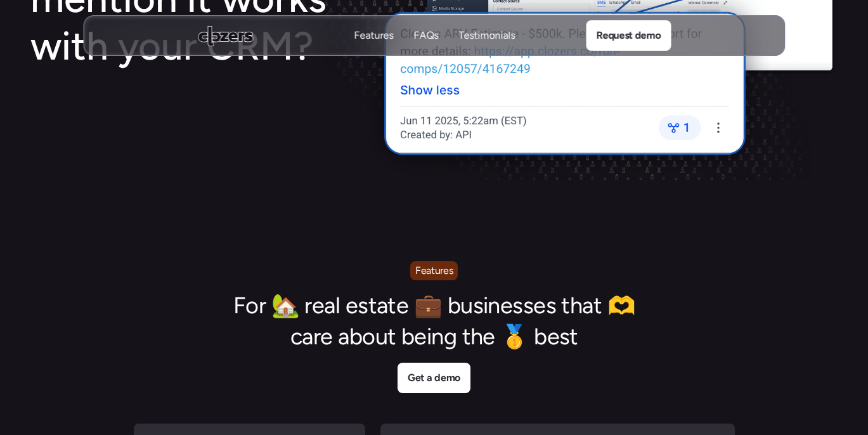 This screenshot has height=435, width=868. I want to click on a: Request demo, so click(627, 36).